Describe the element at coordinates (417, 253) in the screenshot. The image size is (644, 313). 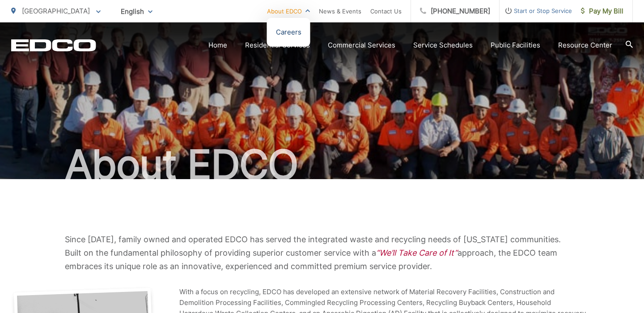
I see `em: “We’ll Take Care of It”` at that location.